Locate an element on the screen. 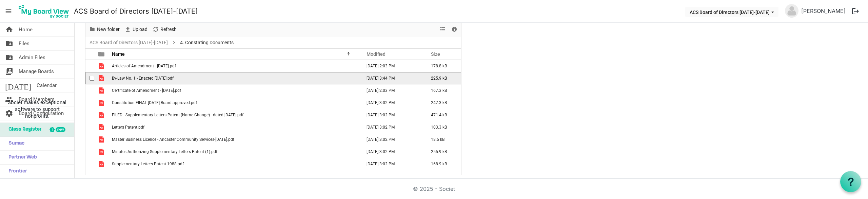 This screenshot has height=199, width=868. span: Societ makes exceptional software to support nonprofits. is located at coordinates (37, 109).